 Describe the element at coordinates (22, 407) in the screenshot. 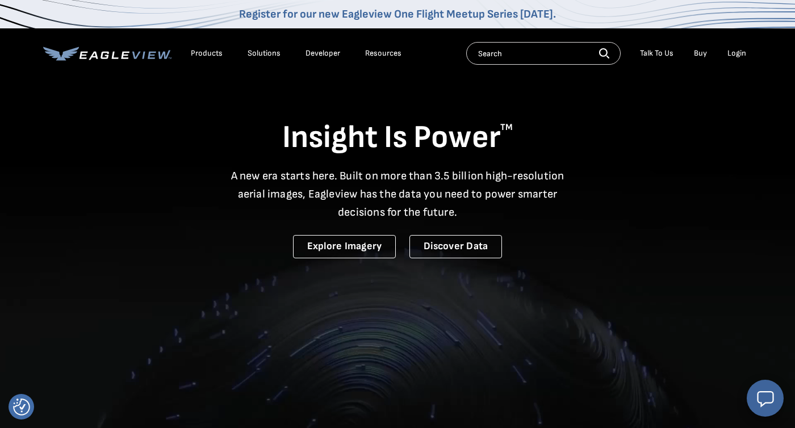

I see `img: Revisit consent button` at that location.